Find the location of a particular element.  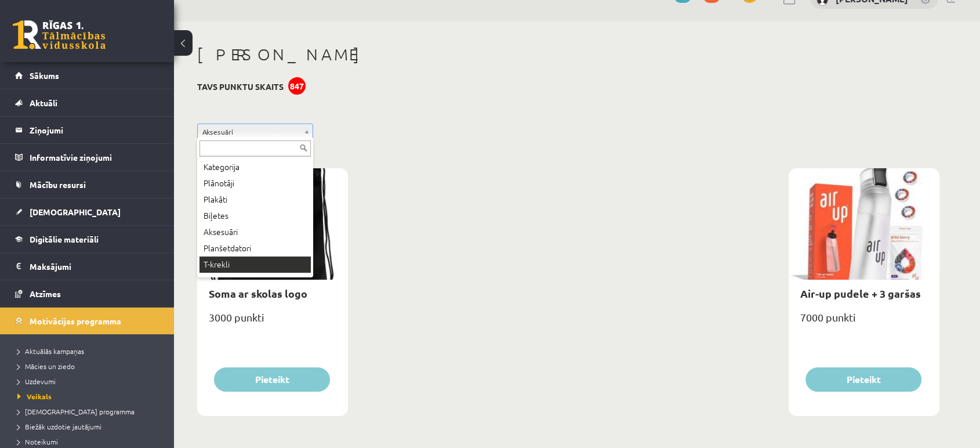

div: Planšetdatori is located at coordinates (255, 248).